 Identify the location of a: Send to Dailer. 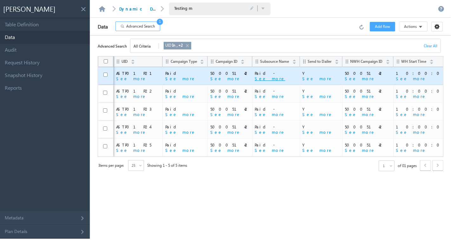
(323, 61).